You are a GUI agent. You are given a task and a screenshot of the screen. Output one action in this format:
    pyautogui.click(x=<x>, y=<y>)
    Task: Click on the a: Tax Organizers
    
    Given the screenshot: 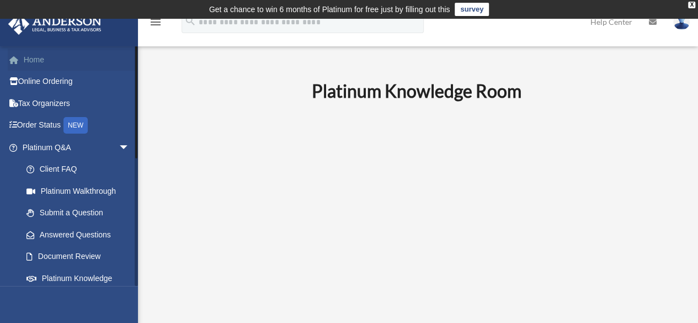 What is the action you would take?
    pyautogui.click(x=77, y=103)
    